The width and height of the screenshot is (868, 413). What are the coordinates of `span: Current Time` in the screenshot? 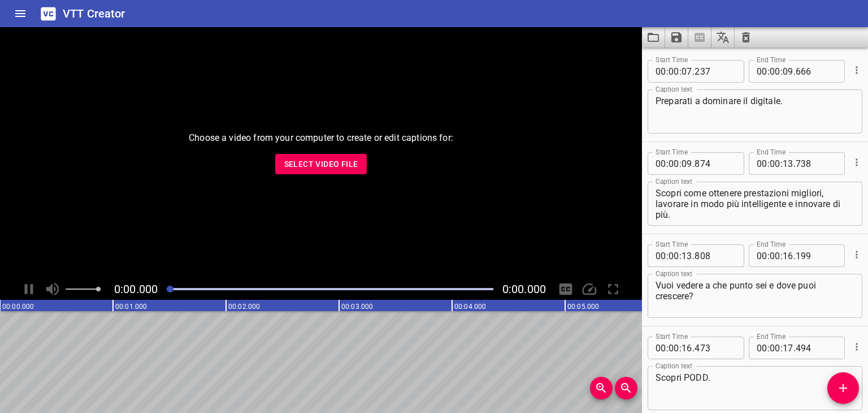 It's located at (136, 289).